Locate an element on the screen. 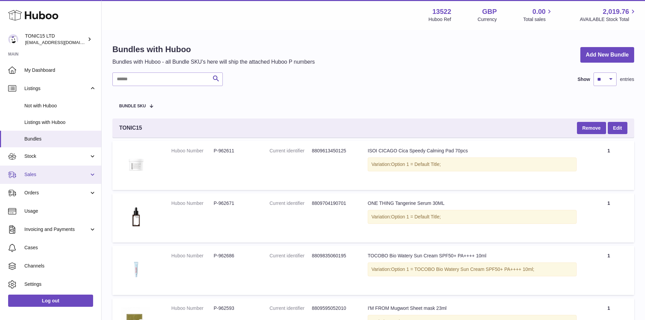  img: internalAdmin-13522@internal.huboo.com is located at coordinates (13, 39).